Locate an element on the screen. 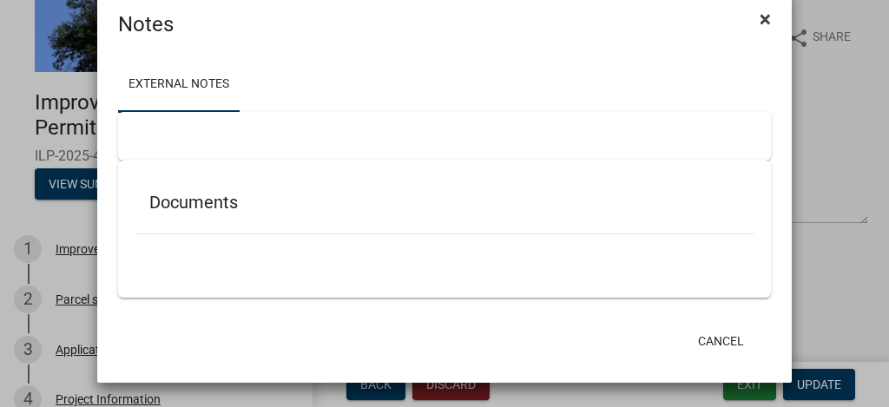  h4: Notes is located at coordinates (146, 24).